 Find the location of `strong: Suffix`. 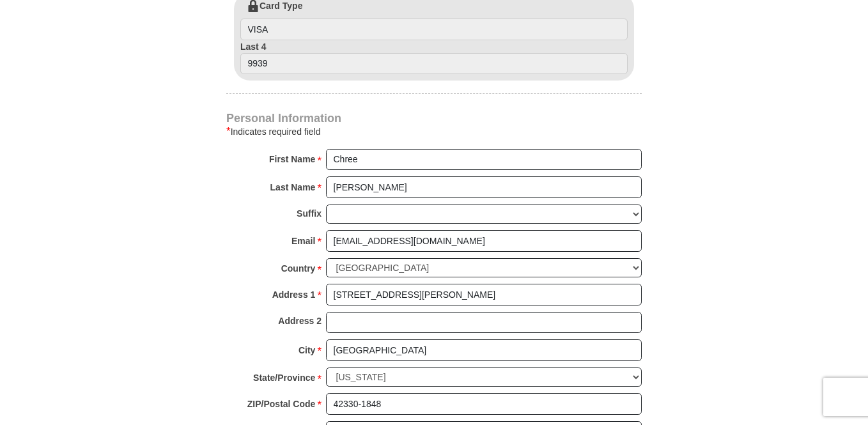

strong: Suffix is located at coordinates (309, 213).